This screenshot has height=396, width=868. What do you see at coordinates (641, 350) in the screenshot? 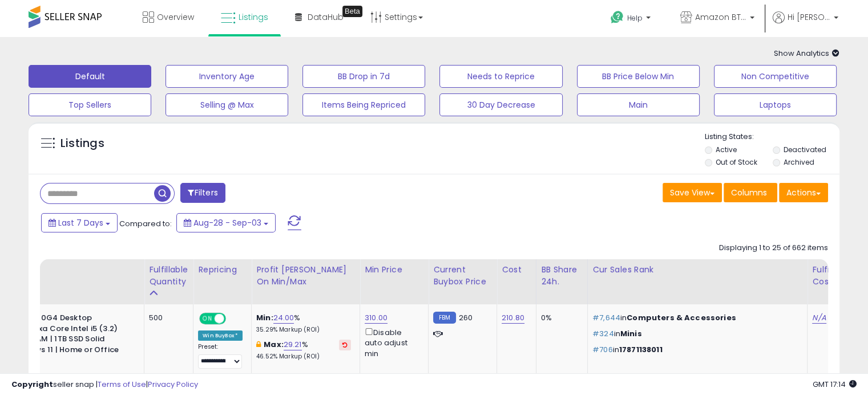
I see `span: 17871138011` at bounding box center [641, 350].